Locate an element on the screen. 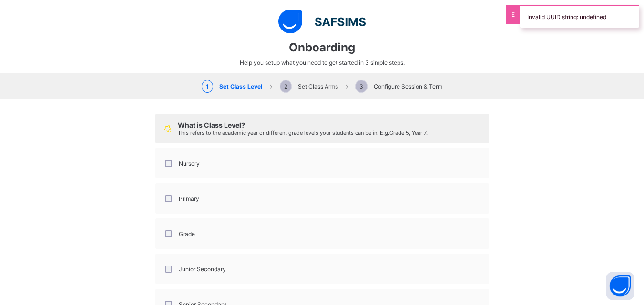 The image size is (644, 305). label: Primary is located at coordinates (189, 198).